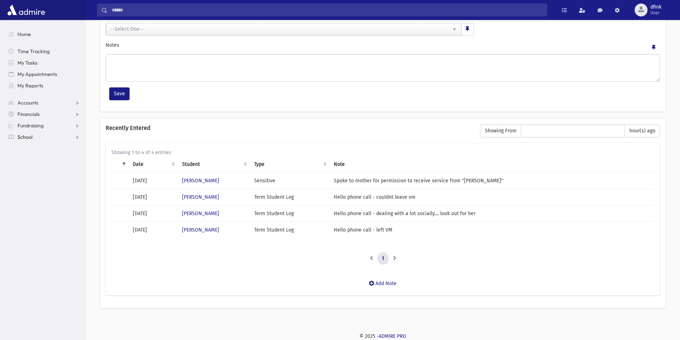 This screenshot has height=340, width=680. What do you see at coordinates (392, 336) in the screenshot?
I see `a: ADMIRE PRO` at bounding box center [392, 336].